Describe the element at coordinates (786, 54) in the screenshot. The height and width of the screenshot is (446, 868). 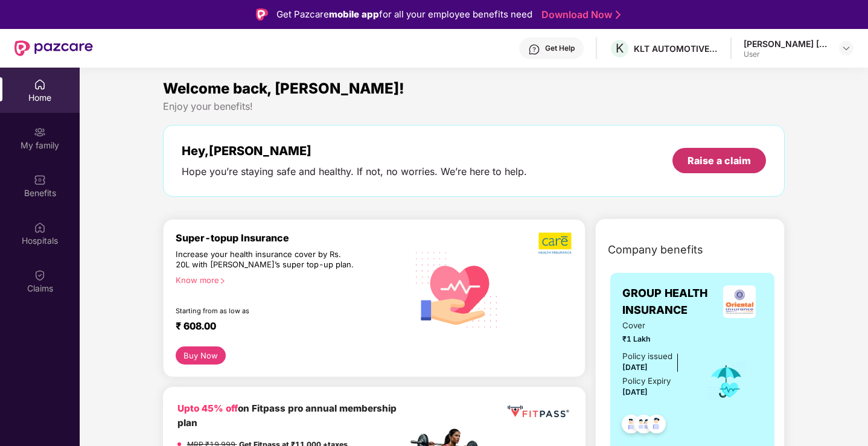
I see `div: User` at that location.